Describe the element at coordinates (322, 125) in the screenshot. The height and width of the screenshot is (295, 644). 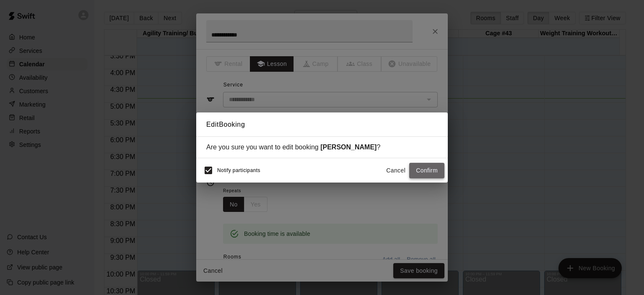
I see `h2: Edit Booking` at that location.